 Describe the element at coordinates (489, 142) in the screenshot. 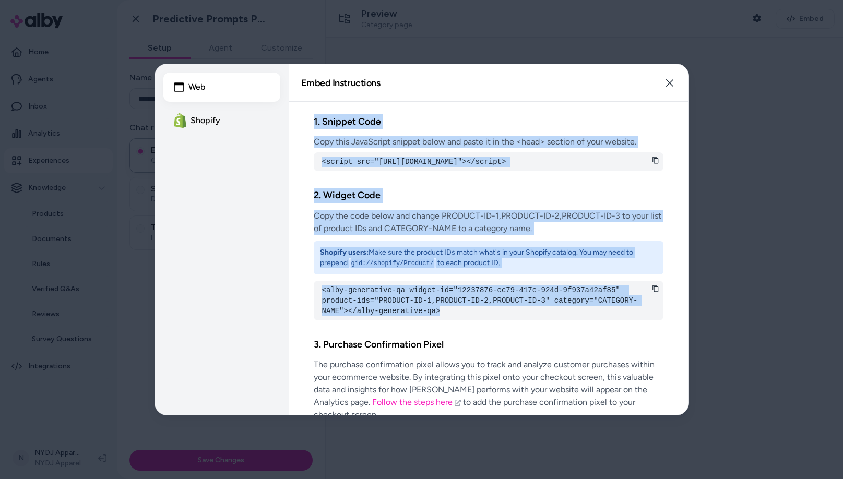

I see `p: Copy this JavaScript snippet below and paste it in the <head> section of your website.` at that location.